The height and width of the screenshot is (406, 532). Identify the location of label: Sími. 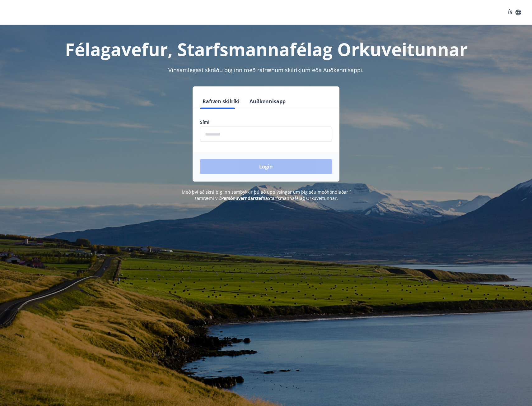
(266, 122).